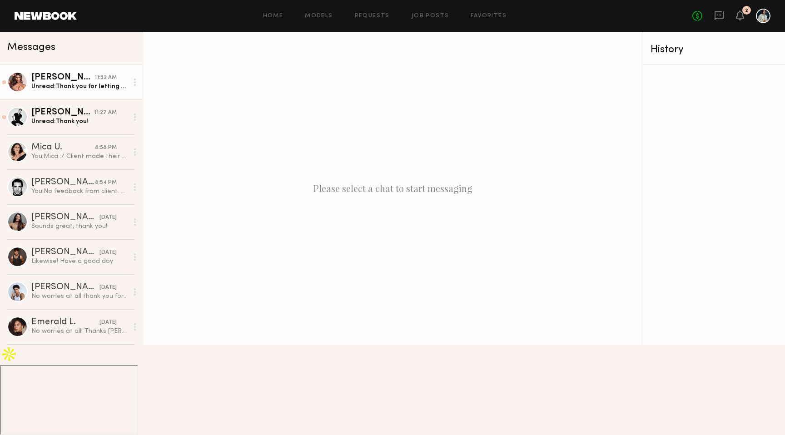 The image size is (785, 435). I want to click on div: Please select a chat to start messaging, so click(393, 189).